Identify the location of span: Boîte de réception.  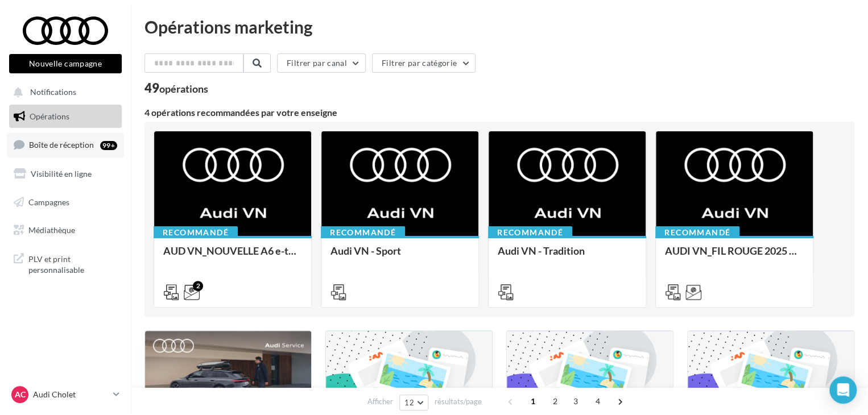
(61, 145).